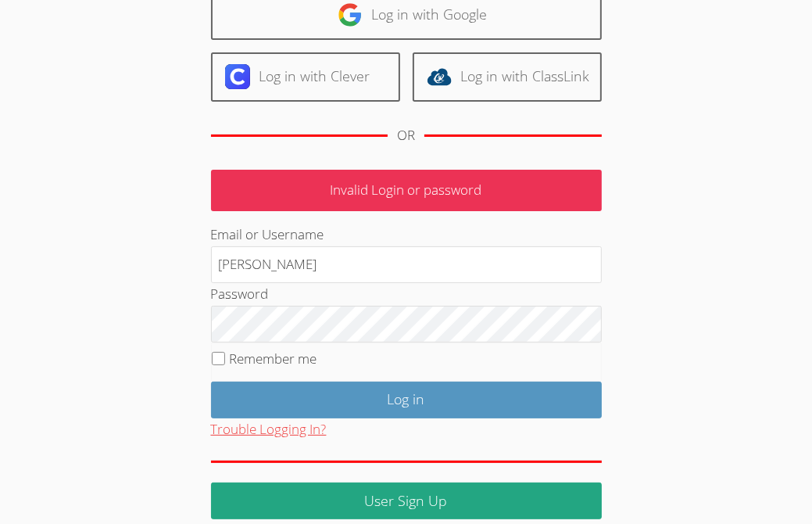 This screenshot has height=524, width=812. Describe the element at coordinates (267, 233) in the screenshot. I see `label: Email or Username` at that location.